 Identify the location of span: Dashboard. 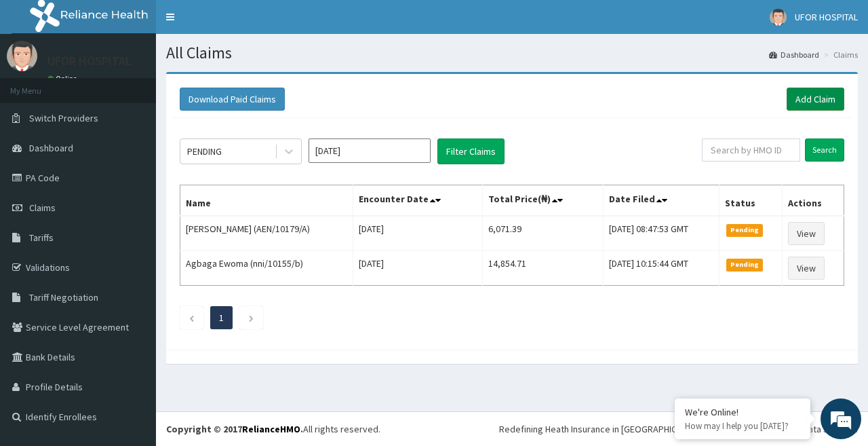
(51, 147).